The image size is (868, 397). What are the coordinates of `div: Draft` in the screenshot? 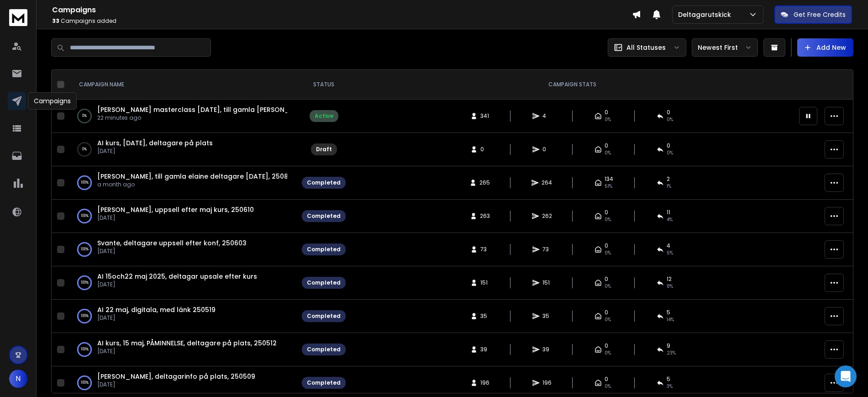 It's located at (324, 149).